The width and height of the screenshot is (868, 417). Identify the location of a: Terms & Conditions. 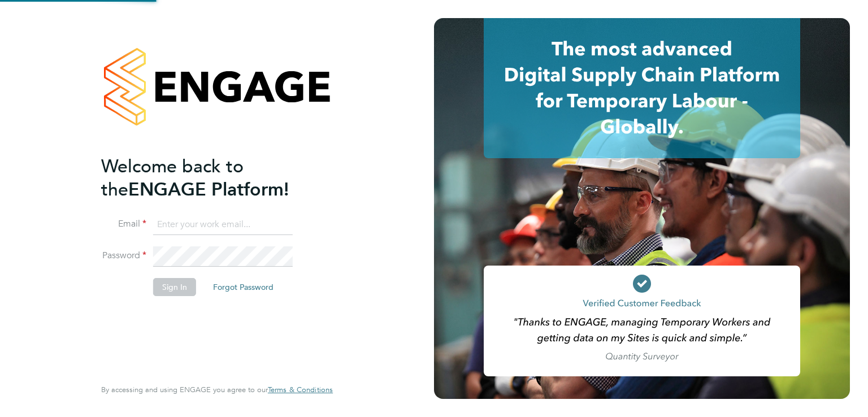
(300, 390).